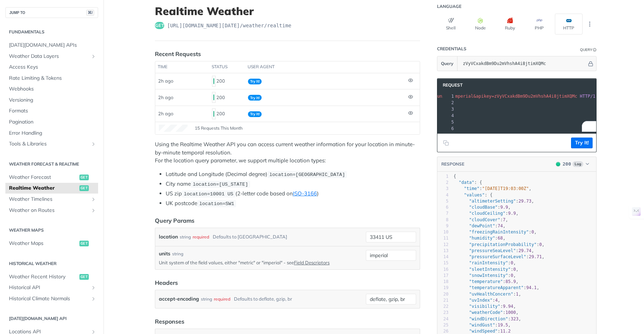 The height and width of the screenshot is (334, 644). Describe the element at coordinates (179, 299) in the screenshot. I see `label: accept-encoding` at that location.